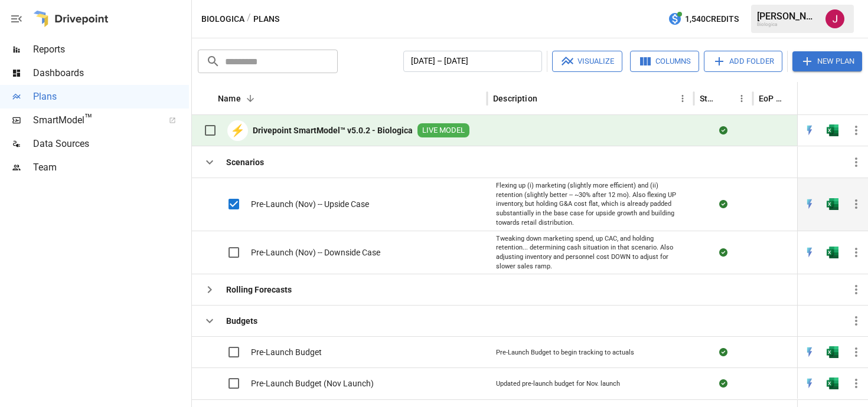  What do you see at coordinates (827, 61) in the screenshot?
I see `button: New Plan` at bounding box center [827, 61].